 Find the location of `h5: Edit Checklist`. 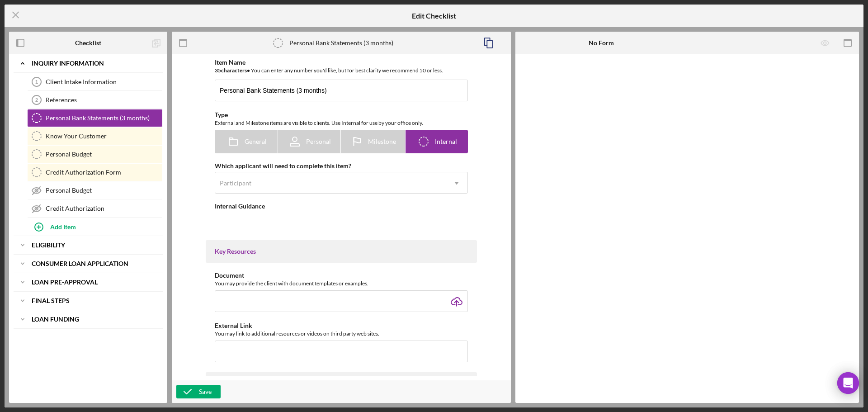

h5: Edit Checklist is located at coordinates (434, 16).